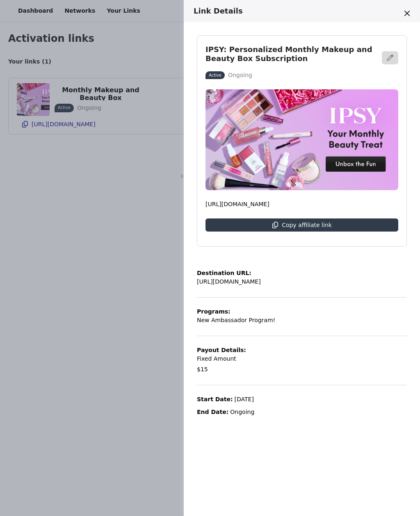  What do you see at coordinates (217, 359) in the screenshot?
I see `p: Fixed Amount` at bounding box center [217, 359].